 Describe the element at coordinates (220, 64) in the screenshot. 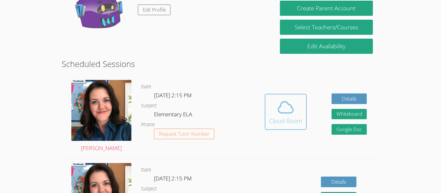

I see `h2: Scheduled Sessions` at that location.